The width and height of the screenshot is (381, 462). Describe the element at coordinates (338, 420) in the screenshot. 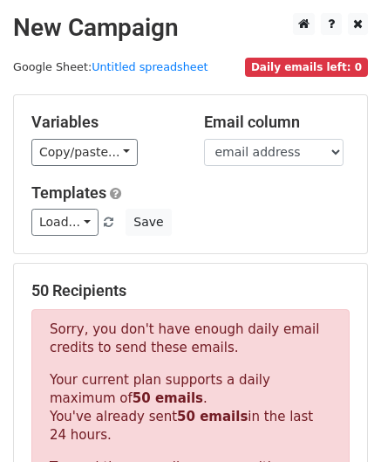

I see `div: Chat Widget` at that location.